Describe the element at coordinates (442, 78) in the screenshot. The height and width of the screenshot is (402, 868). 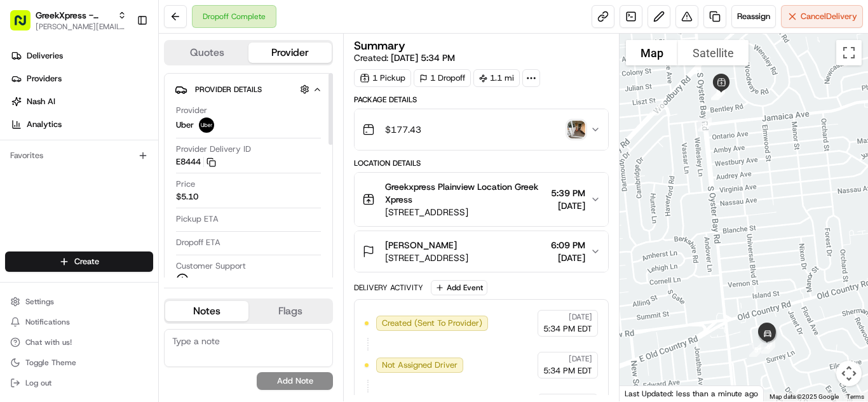
I see `div: 1 Dropoff` at that location.